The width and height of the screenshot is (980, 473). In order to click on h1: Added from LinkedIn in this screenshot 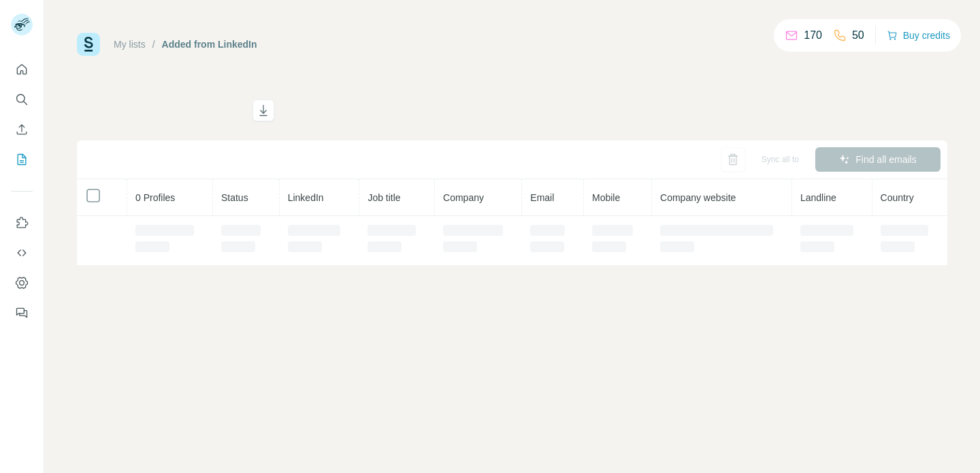, I will do `click(159, 111)`.